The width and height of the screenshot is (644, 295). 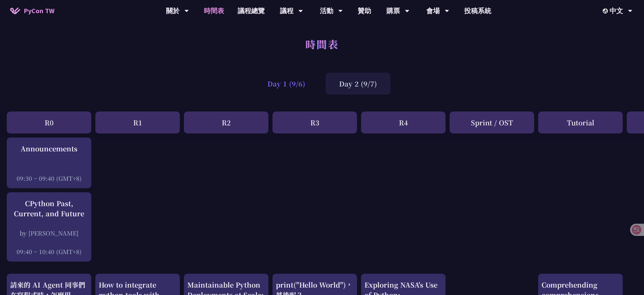 What do you see at coordinates (49, 178) in the screenshot?
I see `div: 09:30 ~ 09:40 (GMT+8)` at bounding box center [49, 178].